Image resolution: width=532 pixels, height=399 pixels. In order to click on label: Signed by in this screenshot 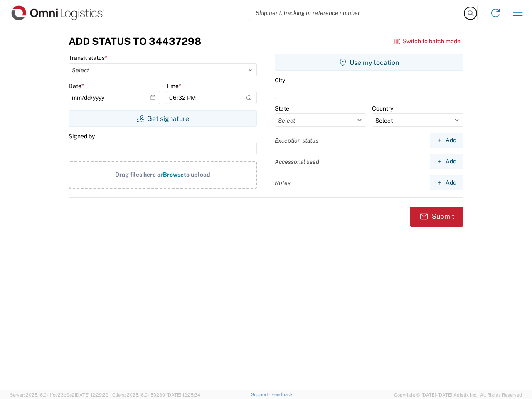, I will do `click(82, 136)`.